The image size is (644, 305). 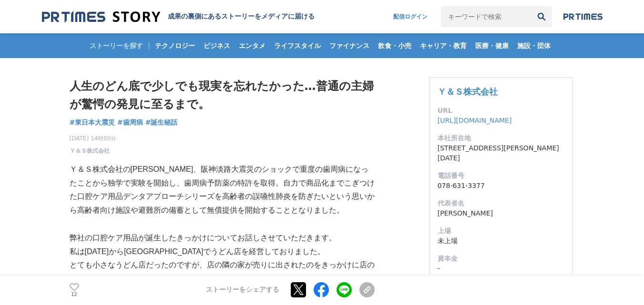 I want to click on span: ファイナンス, so click(x=349, y=46).